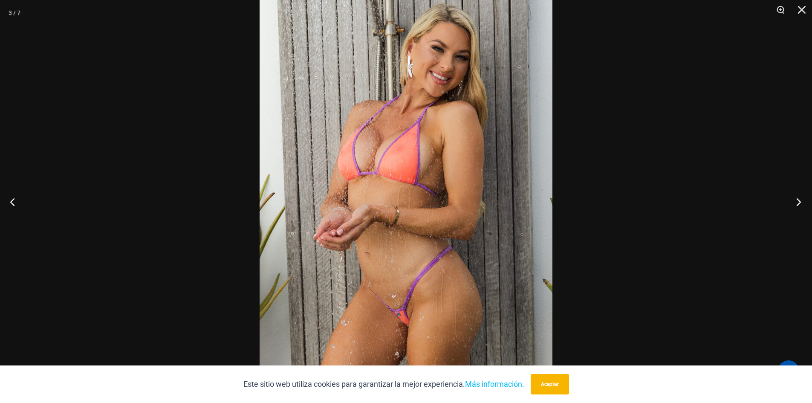  I want to click on button: Próximo, so click(796, 202).